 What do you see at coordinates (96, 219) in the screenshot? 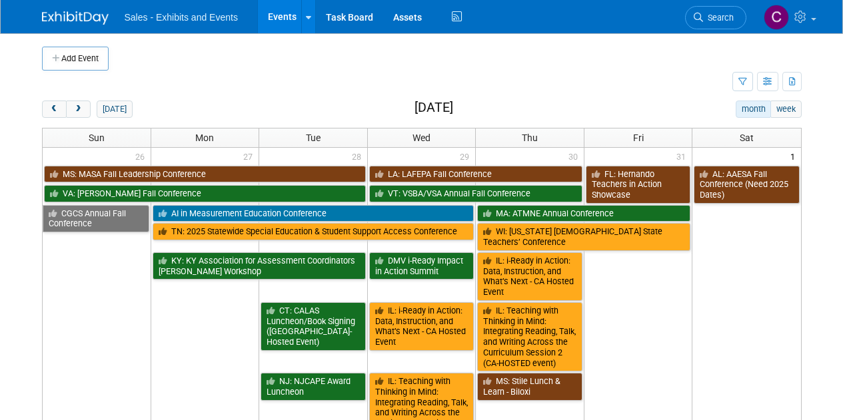
I see `a: CGCS Annual Fall Conference` at bounding box center [96, 219].